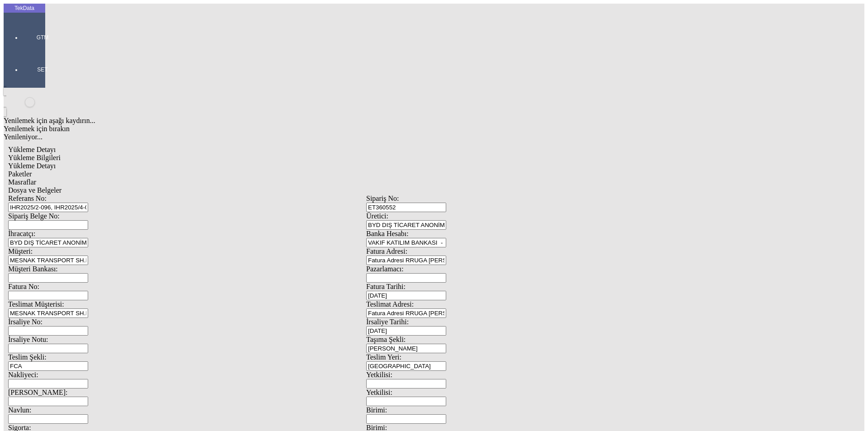  I want to click on span: Müşteri Bankası:, so click(33, 269).